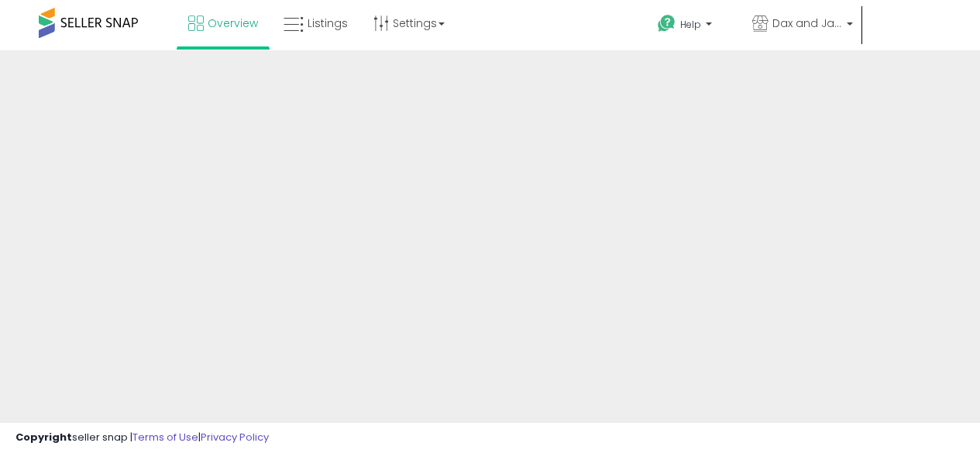  I want to click on i: Get Help, so click(666, 23).